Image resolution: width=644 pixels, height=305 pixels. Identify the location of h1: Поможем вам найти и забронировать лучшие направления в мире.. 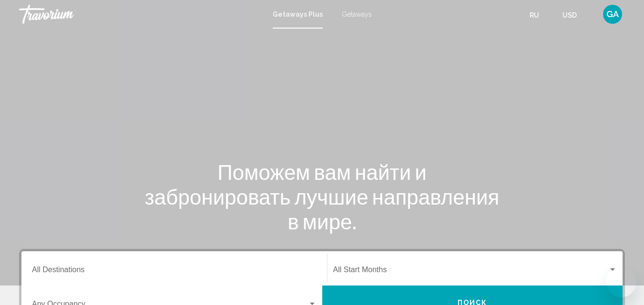
(322, 196).